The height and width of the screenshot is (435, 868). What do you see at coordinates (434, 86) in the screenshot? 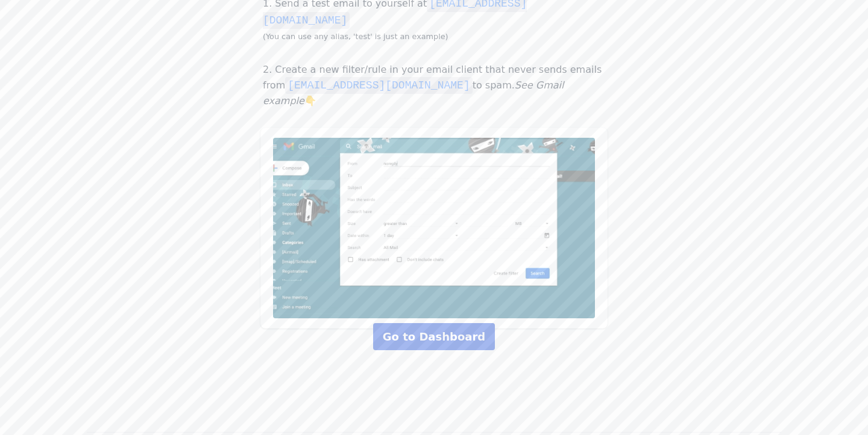
I see `p: 2. Create a new filter/rule in your email client that never sends emails from to spam. 👇` at bounding box center [434, 86].